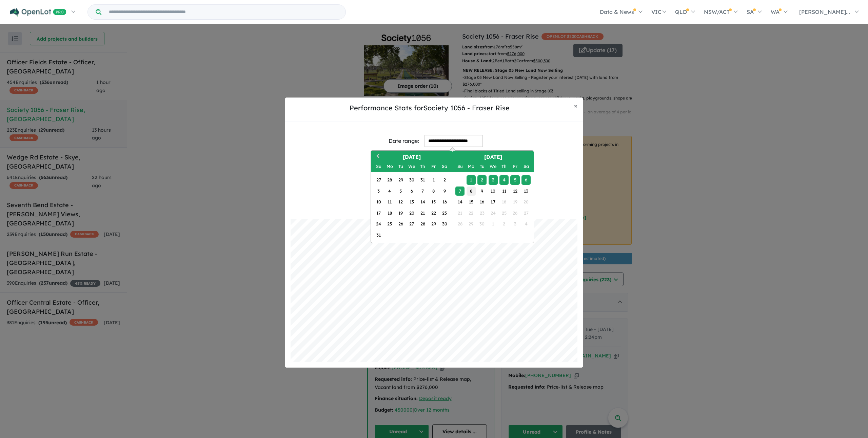 Image resolution: width=868 pixels, height=438 pixels. I want to click on div: Choose Thursday, August 21st, 2025, so click(423, 213).